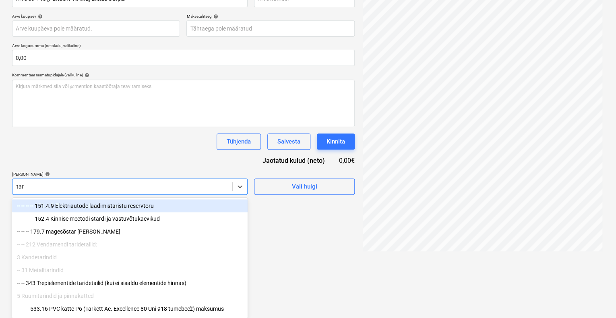 The image size is (616, 318). I want to click on div: -- 31 Metalltarindid, so click(130, 270).